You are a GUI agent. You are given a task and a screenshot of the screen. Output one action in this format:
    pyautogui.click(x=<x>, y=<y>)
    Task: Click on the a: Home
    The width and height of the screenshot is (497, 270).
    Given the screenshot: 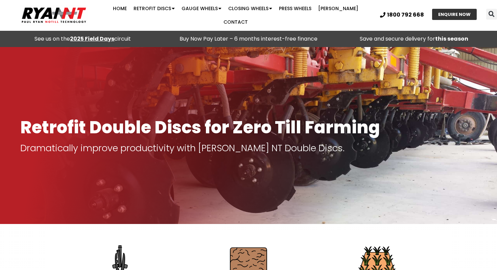 What is the action you would take?
    pyautogui.click(x=120, y=8)
    